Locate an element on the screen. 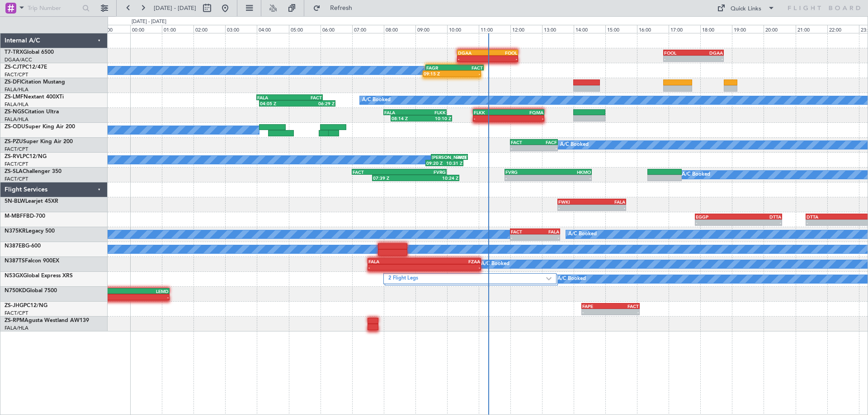  div: 15:00 is located at coordinates (621, 29).